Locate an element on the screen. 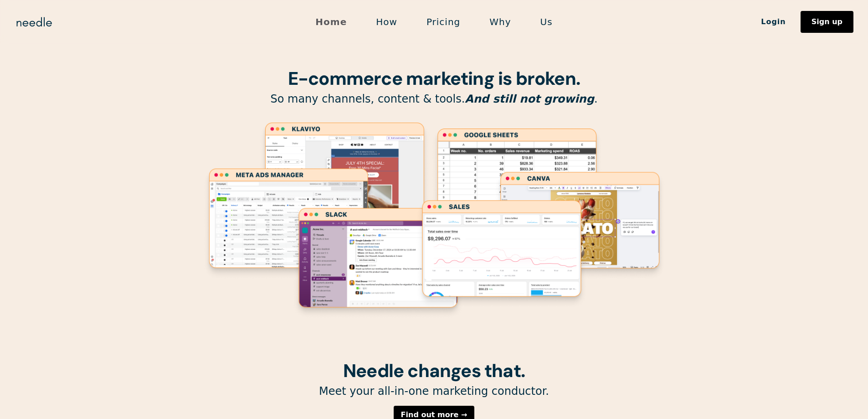 The width and height of the screenshot is (868, 419). a: Sign up is located at coordinates (827, 22).